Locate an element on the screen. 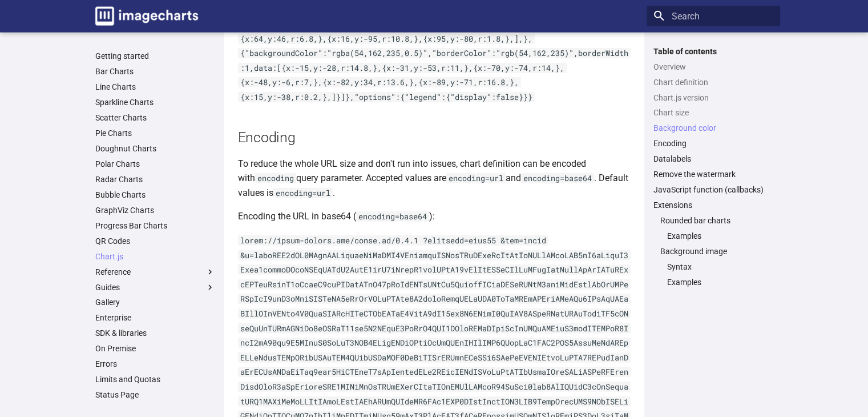  a: Remove the watermark is located at coordinates (713, 174).